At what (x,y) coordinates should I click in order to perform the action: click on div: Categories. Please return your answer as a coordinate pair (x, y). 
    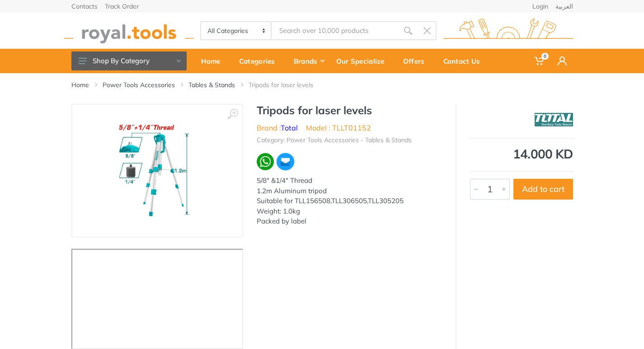
    Looking at the image, I should click on (260, 61).